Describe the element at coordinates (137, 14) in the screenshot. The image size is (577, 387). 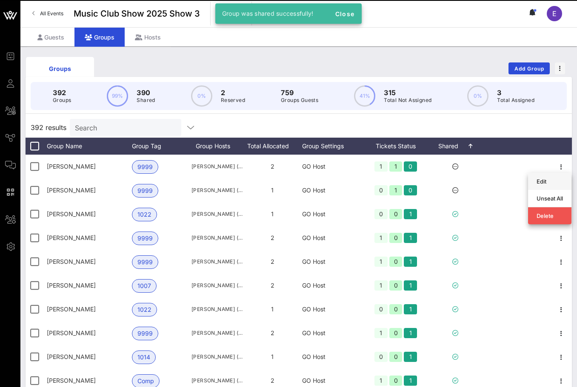
I see `span: Music Club Show 2025 Show 3` at that location.